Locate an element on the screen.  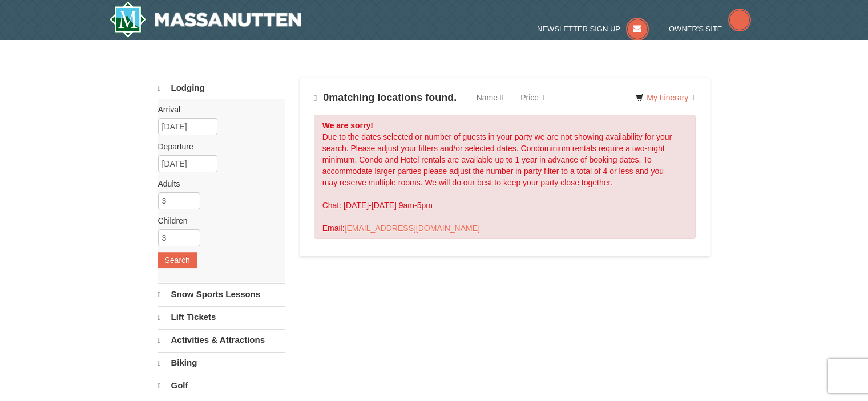
a: Price is located at coordinates (532, 98).